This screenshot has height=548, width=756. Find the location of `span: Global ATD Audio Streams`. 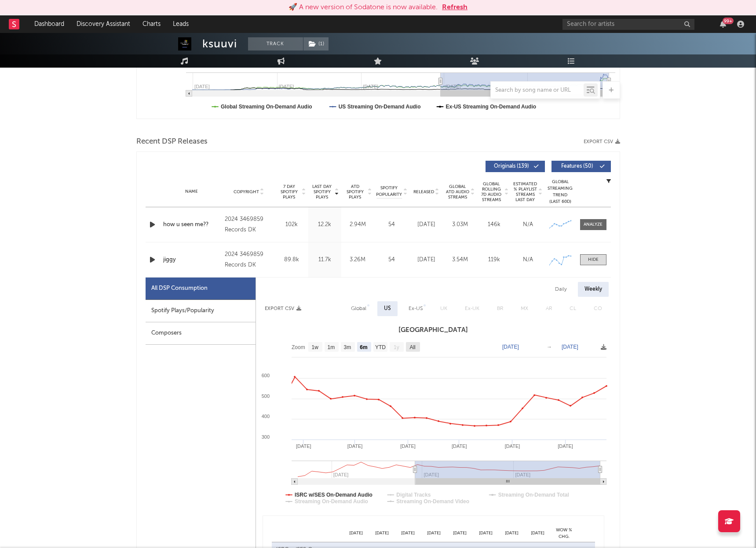

span: Global ATD Audio Streams is located at coordinates (457, 192).